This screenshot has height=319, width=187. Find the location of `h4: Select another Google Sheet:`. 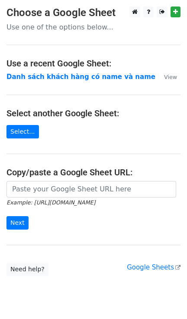

h4: Select another Google Sheet: is located at coordinates (94, 113).